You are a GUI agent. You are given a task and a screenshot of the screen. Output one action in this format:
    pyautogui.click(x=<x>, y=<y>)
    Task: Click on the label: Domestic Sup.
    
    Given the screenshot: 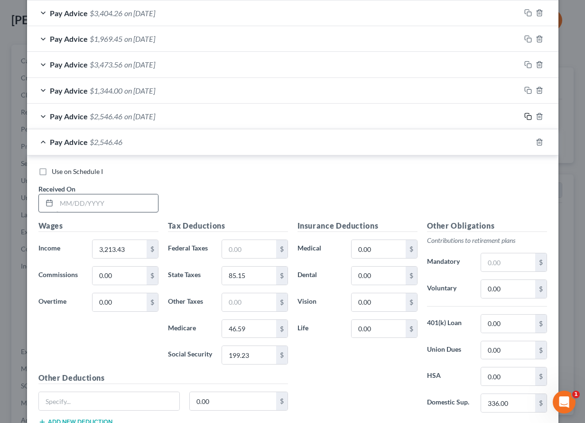 What is the action you would take?
    pyautogui.click(x=450, y=403)
    